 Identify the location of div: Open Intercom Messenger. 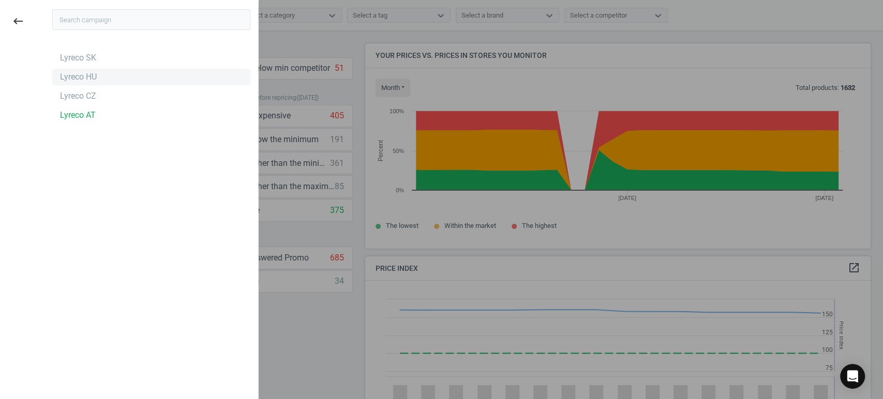
(852, 377).